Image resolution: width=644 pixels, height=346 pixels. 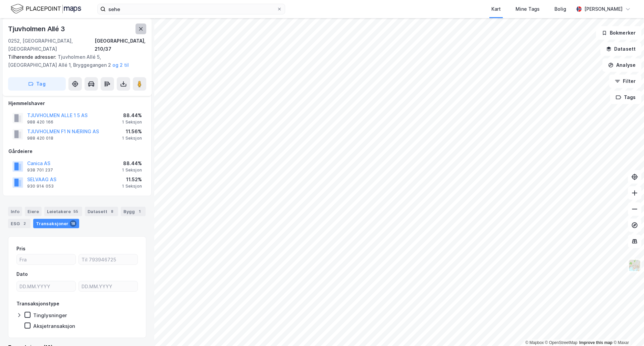 I want to click on div: 11.52%, so click(x=132, y=180).